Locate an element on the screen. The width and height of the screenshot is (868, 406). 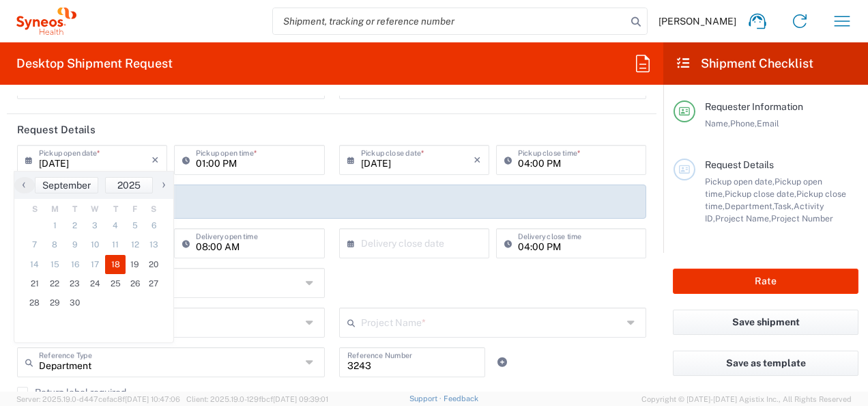
label: Return label required is located at coordinates (71, 392).